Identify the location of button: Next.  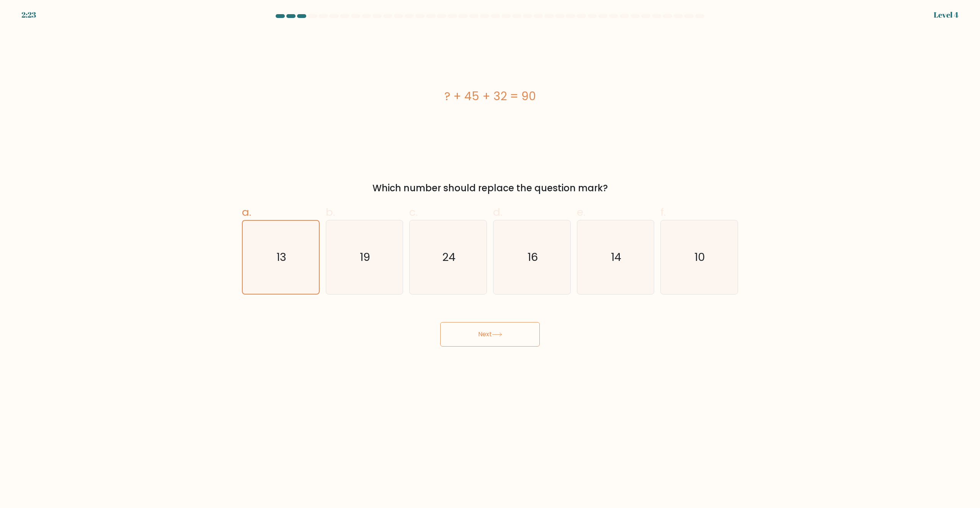
(490, 334).